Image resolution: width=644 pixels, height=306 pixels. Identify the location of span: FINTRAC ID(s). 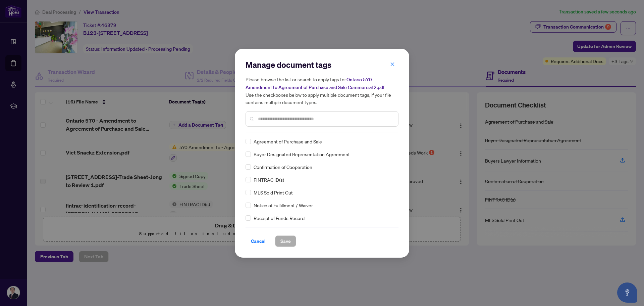
(269, 180).